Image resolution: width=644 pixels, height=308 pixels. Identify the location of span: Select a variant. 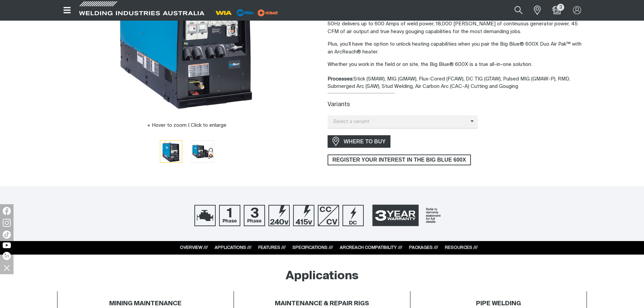
(399, 122).